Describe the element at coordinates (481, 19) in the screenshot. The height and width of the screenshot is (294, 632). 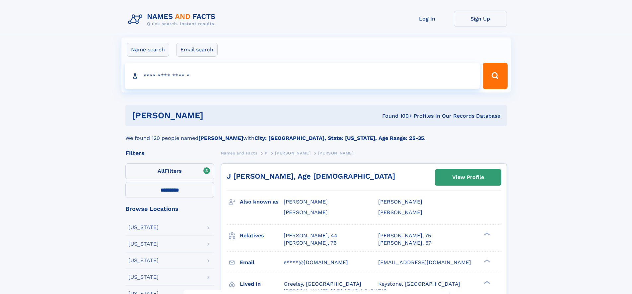
I see `a: Sign Up` at that location.